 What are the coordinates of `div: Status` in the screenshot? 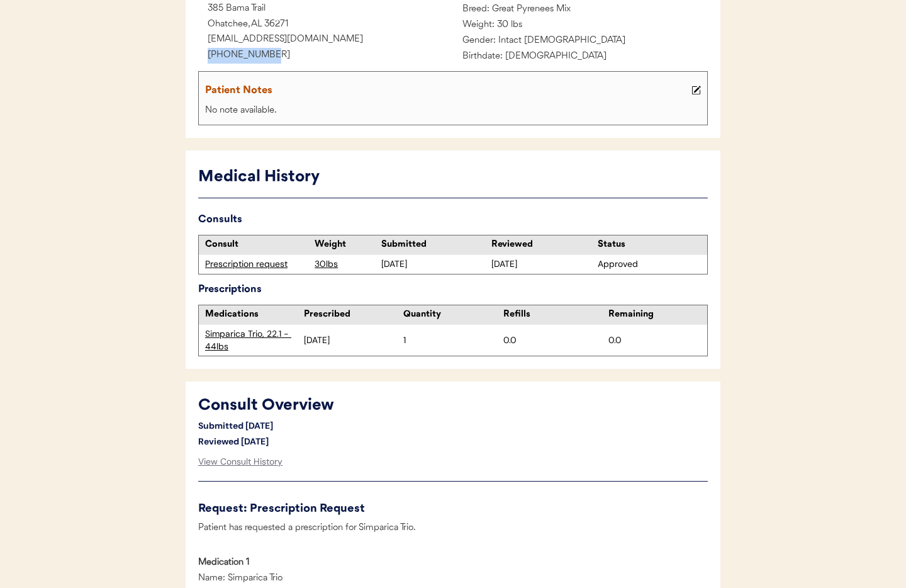 It's located at (649, 245).